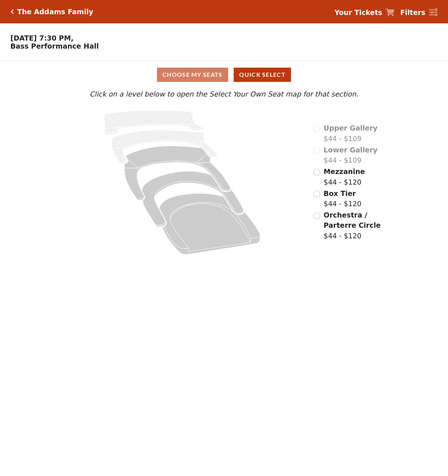  I want to click on a: Click here to go back to filters, so click(12, 12).